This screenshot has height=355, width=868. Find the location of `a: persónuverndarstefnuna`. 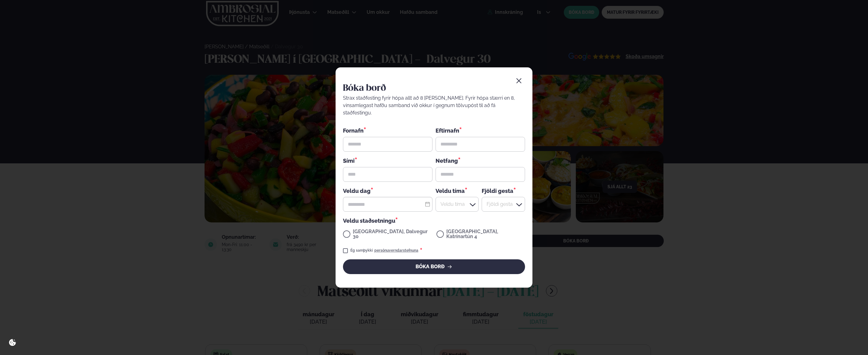

a: persónuverndarstefnuna is located at coordinates (396, 251).